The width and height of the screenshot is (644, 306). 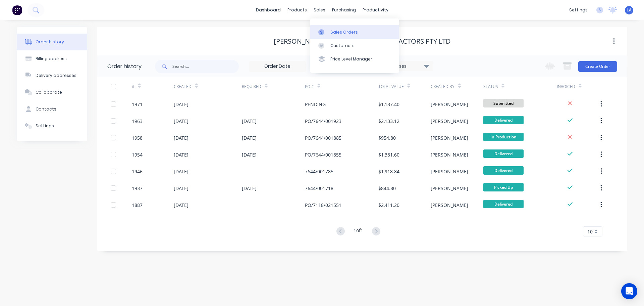 I want to click on button: Billing address, so click(x=52, y=59).